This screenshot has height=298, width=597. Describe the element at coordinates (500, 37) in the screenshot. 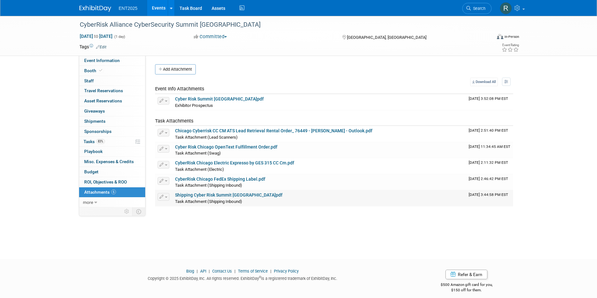

I see `img: Format-Inperson.png` at that location.